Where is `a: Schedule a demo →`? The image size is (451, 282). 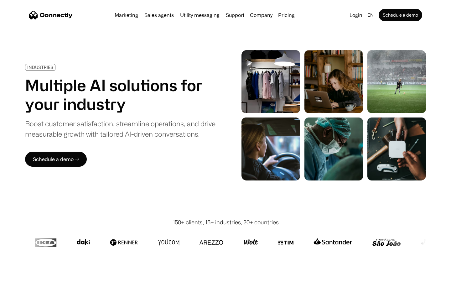 a: Schedule a demo → is located at coordinates (56, 159).